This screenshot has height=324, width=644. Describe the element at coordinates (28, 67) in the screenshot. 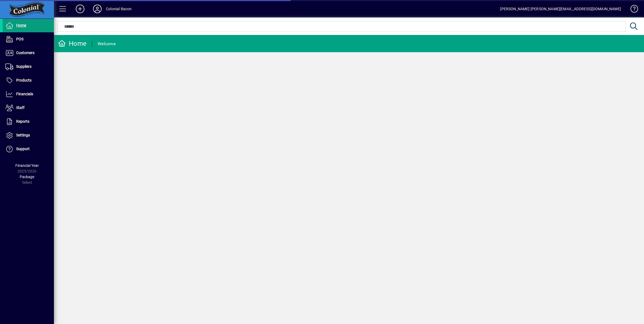

I see `a: Suppliers` at that location.